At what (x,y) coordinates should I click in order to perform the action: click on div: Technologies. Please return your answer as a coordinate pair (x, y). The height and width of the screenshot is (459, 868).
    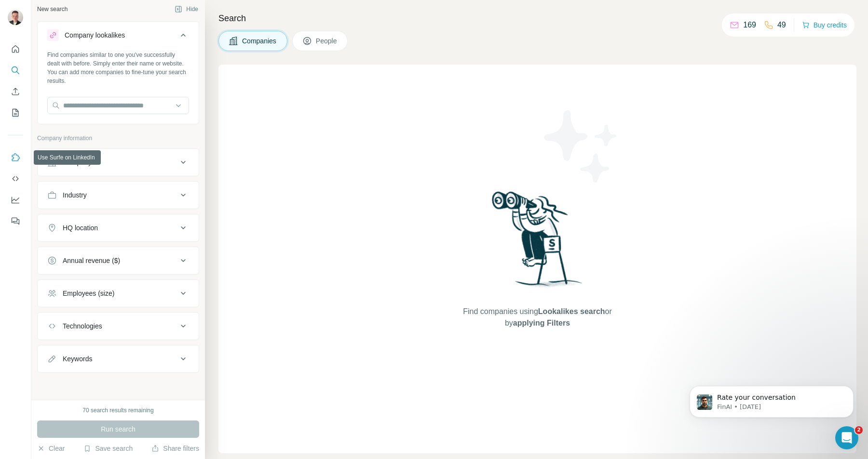
    Looking at the image, I should click on (83, 326).